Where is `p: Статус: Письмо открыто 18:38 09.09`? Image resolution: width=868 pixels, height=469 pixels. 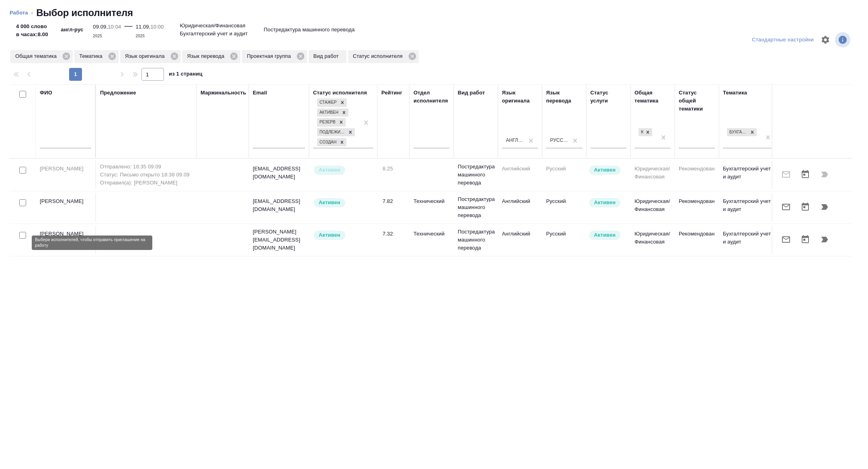
p: Статус: Письмо открыто 18:38 09.09 is located at coordinates (147, 175).